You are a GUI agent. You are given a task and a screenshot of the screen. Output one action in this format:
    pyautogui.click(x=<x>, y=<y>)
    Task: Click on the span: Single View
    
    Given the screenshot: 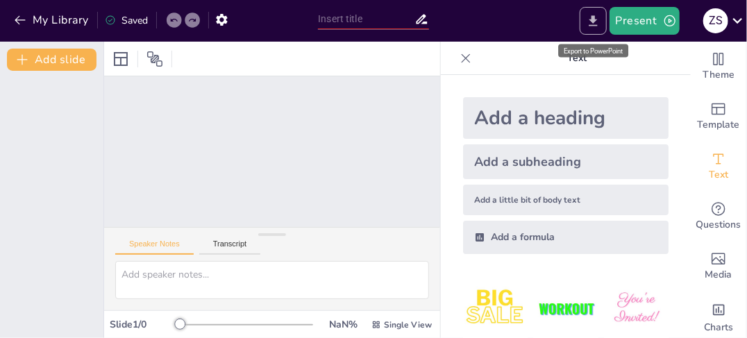 What is the action you would take?
    pyautogui.click(x=408, y=325)
    